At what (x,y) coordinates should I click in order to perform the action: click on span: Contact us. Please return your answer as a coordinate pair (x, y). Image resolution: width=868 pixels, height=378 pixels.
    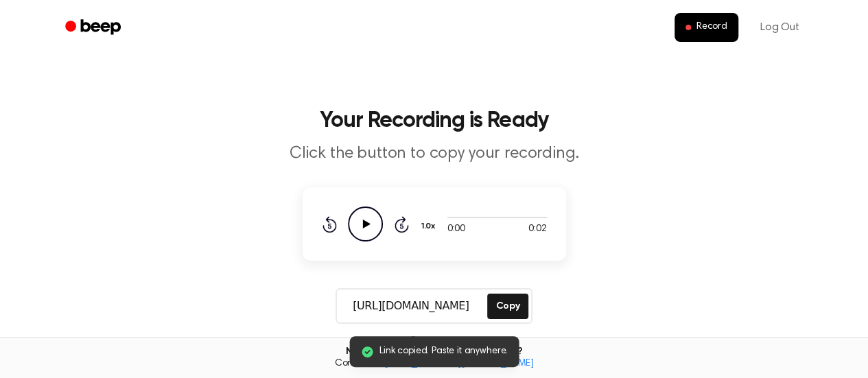
    Looking at the image, I should click on (434, 365).